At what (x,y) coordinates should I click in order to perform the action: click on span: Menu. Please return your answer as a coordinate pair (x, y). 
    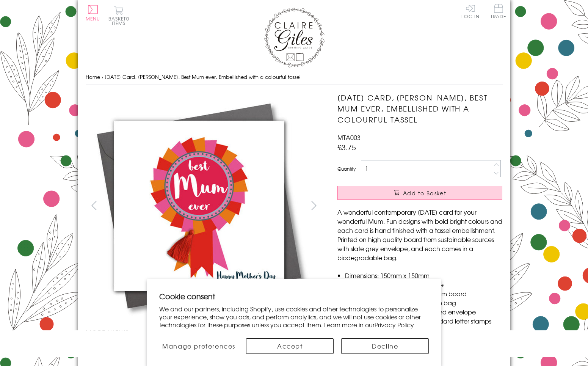
    Looking at the image, I should click on (93, 19).